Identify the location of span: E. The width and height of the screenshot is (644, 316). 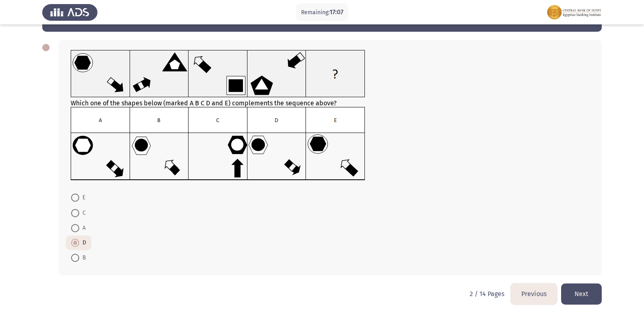
(82, 198).